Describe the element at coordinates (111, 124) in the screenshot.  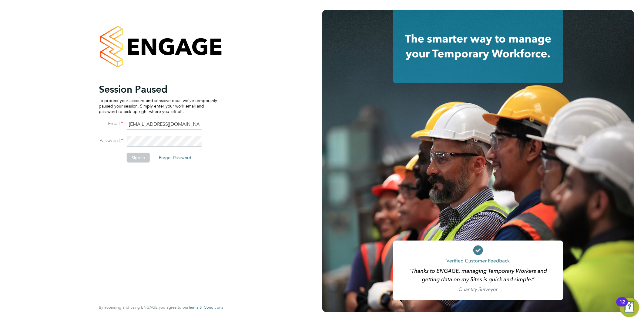
I see `label: Email` at that location.